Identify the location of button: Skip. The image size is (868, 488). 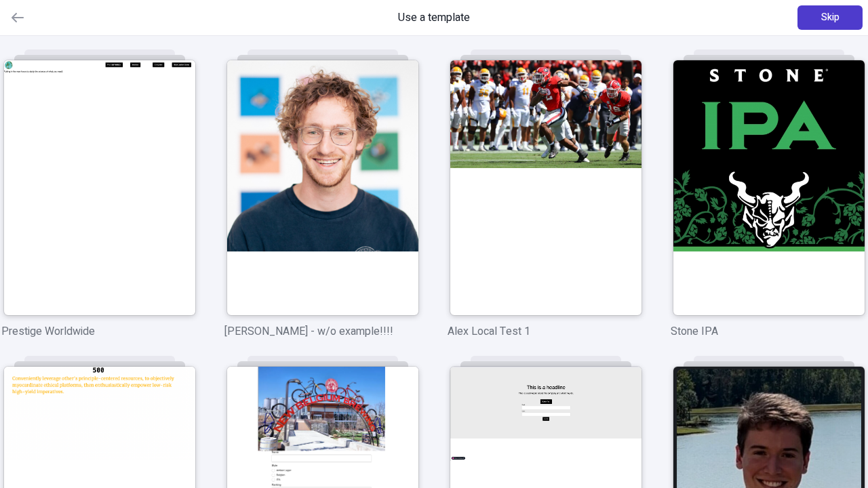
(830, 17).